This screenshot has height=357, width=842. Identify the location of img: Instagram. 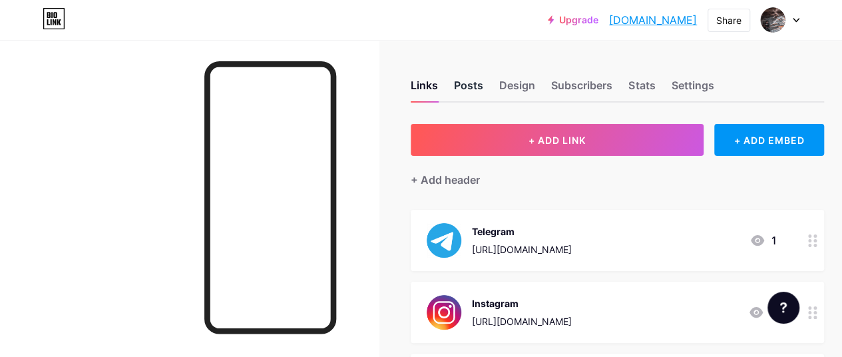
(444, 312).